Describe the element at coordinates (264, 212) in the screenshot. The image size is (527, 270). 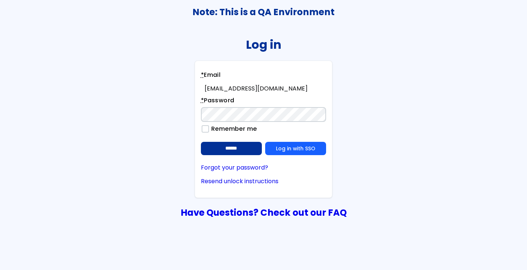
I see `a: Have Questions? Check out our FAQ` at that location.